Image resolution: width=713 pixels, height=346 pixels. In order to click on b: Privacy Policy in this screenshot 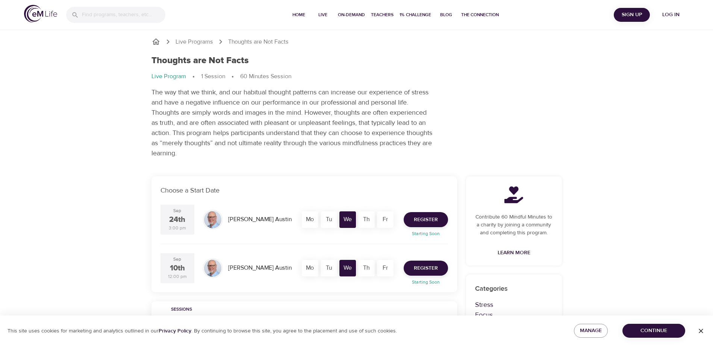, I will do `click(175, 331)`.